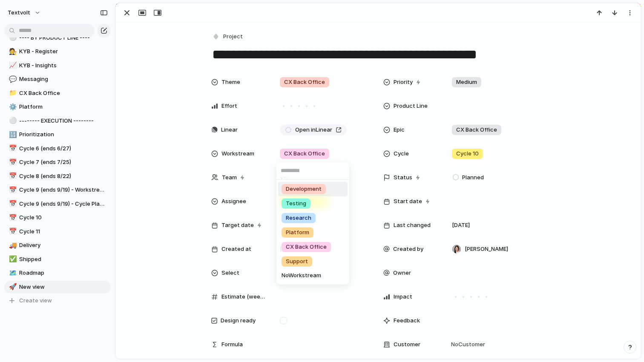 The height and width of the screenshot is (362, 644). What do you see at coordinates (297, 261) in the screenshot?
I see `span: Support` at bounding box center [297, 261].